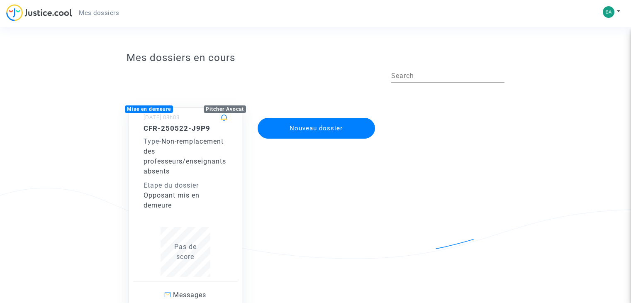  What do you see at coordinates (151, 141) in the screenshot?
I see `span: Type` at bounding box center [151, 141].